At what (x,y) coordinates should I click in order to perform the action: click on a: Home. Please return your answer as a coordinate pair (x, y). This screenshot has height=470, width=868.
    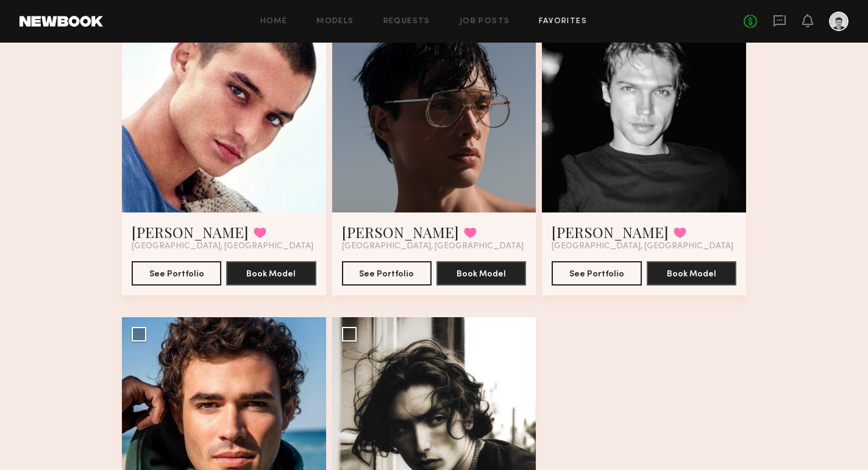
    Looking at the image, I should click on (273, 21).